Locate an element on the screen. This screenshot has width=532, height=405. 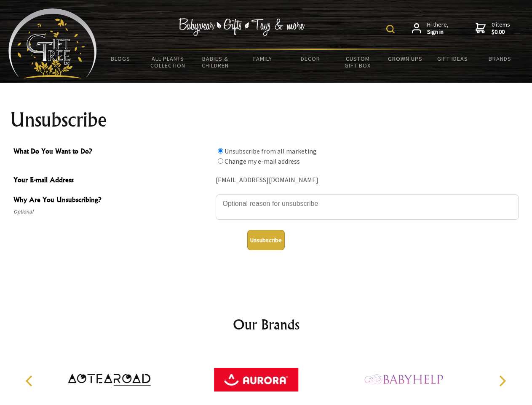
span: 0 items is located at coordinates (501, 28).